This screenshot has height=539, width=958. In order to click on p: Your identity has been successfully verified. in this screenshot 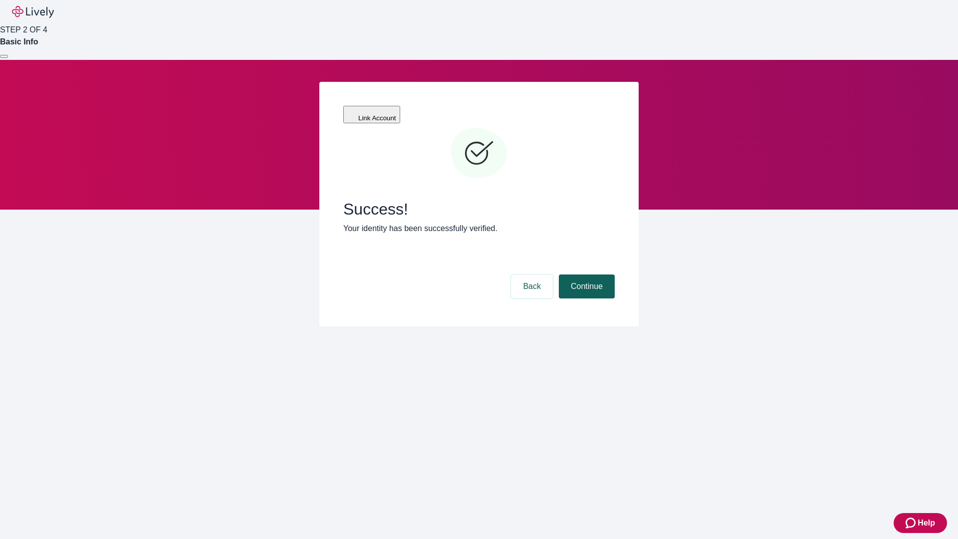, I will do `click(479, 229)`.